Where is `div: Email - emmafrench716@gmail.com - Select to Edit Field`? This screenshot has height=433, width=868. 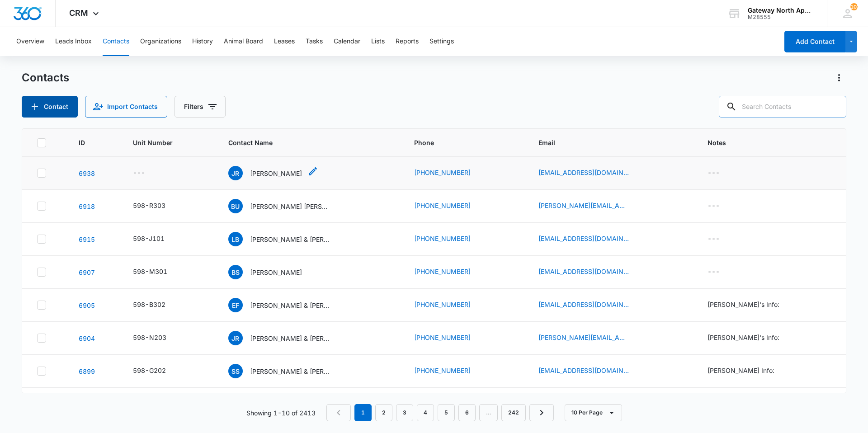 div: Email - emmafrench716@gmail.com - Select to Edit Field is located at coordinates (592, 305).